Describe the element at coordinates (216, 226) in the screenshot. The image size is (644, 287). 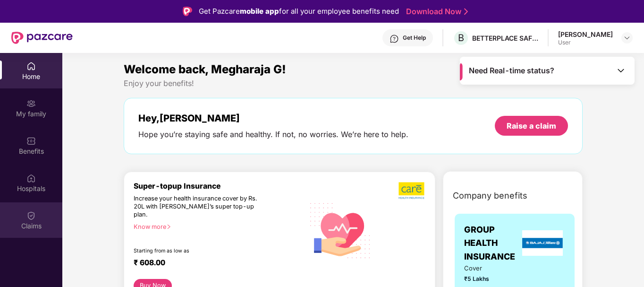
I see `div: Know more` at that location.